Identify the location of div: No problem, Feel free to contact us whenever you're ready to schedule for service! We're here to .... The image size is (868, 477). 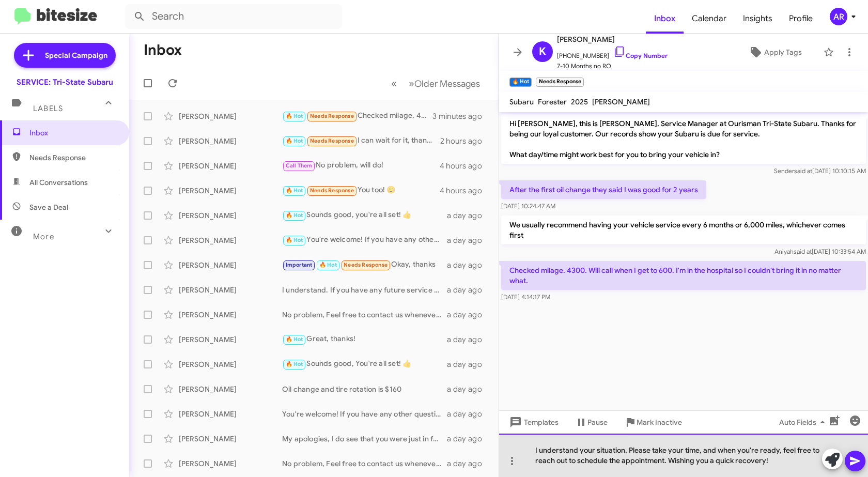
(364, 463).